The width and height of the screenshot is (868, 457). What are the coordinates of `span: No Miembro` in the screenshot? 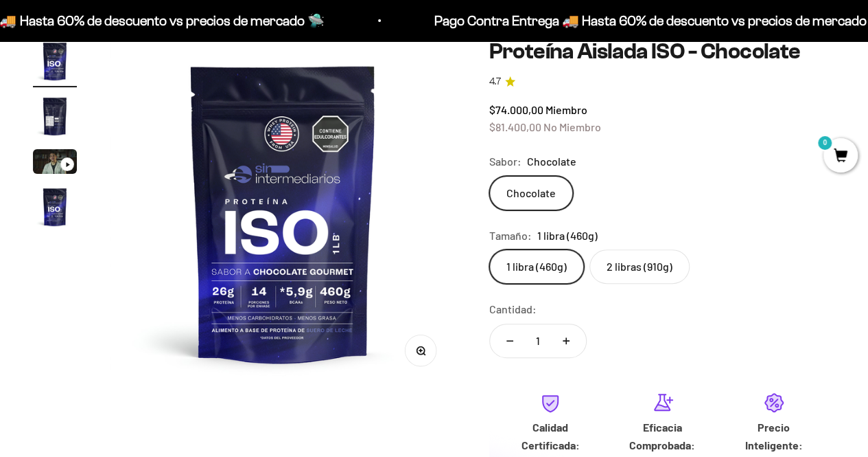 It's located at (572, 126).